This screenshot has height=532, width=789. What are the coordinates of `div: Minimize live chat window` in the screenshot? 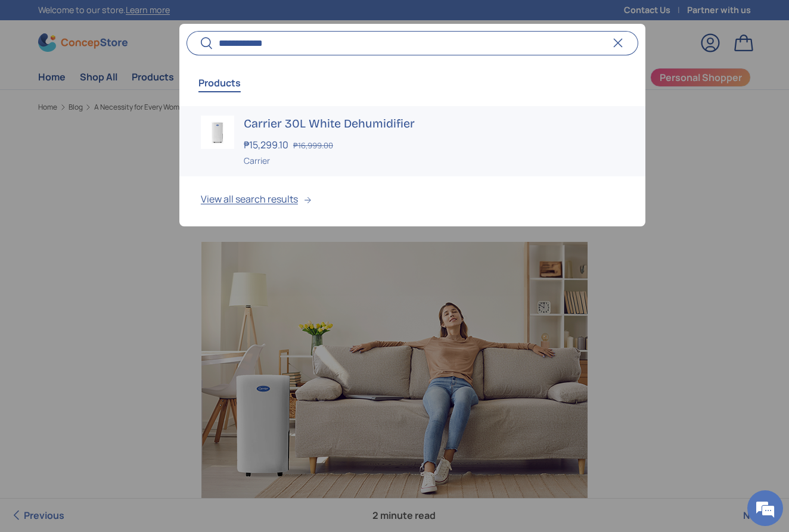 It's located at (210, 20).